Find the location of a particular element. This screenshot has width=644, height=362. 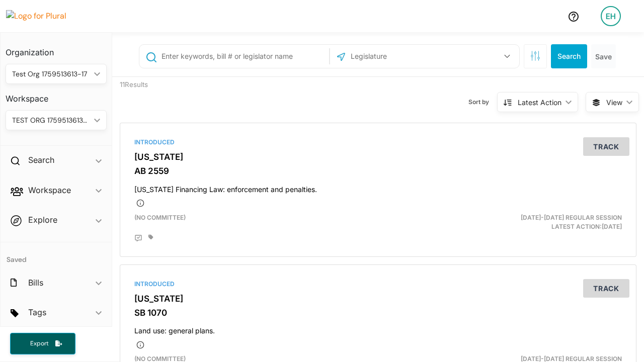

h3: Organization is located at coordinates (56, 49).